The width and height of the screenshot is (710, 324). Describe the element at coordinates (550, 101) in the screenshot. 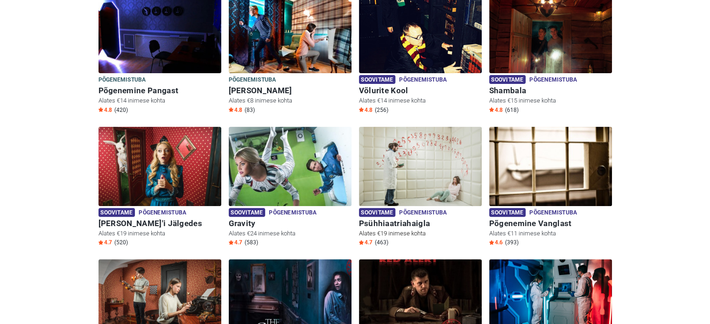

I see `p: Alates €15 inimese kohta` at that location.